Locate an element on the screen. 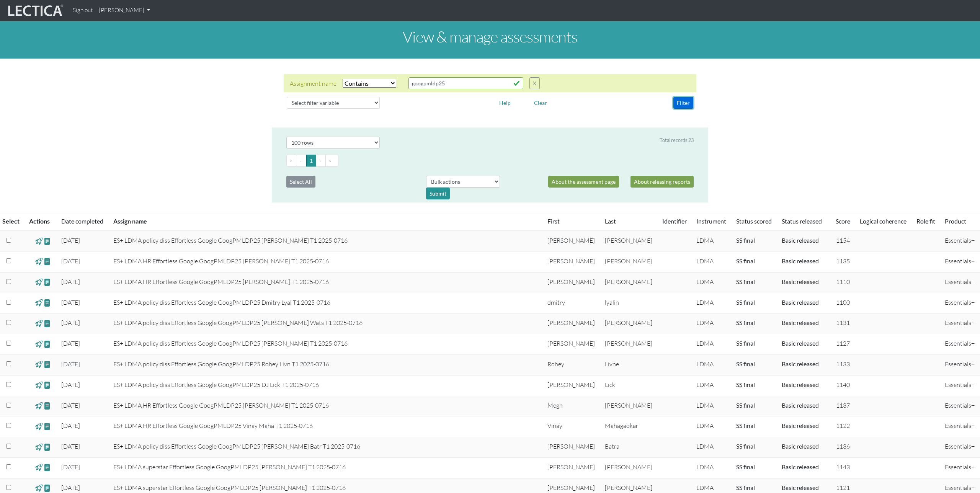 This screenshot has height=493, width=980. th: Assign name is located at coordinates (325, 222).